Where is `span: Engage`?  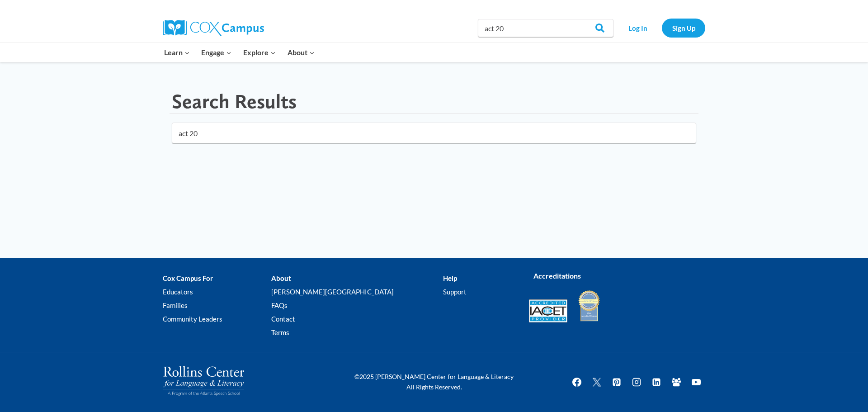 span: Engage is located at coordinates (216, 52).